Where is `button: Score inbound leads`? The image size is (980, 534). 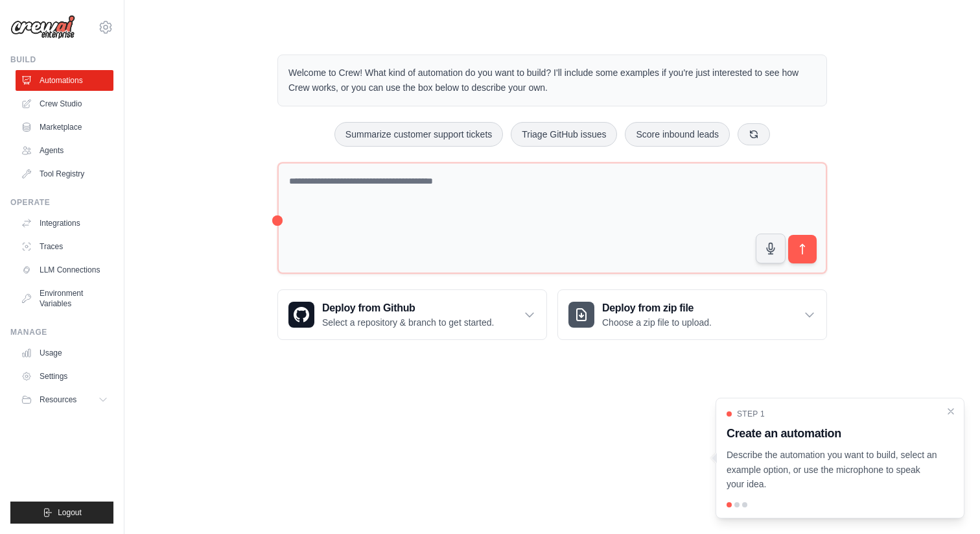
button: Score inbound leads is located at coordinates (677, 135).